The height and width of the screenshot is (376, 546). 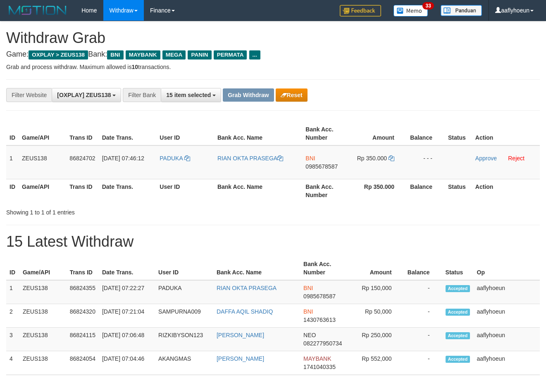 What do you see at coordinates (309, 335) in the screenshot?
I see `span: NEO` at bounding box center [309, 335].